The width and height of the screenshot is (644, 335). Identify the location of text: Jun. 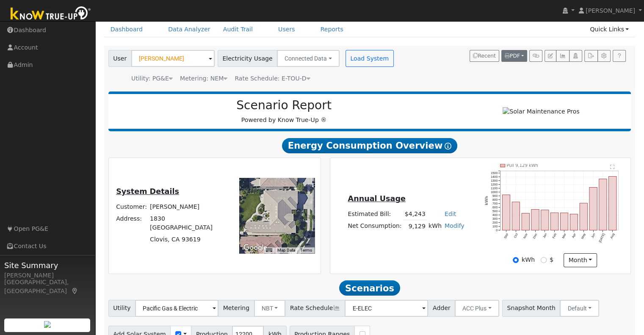
(593, 236).